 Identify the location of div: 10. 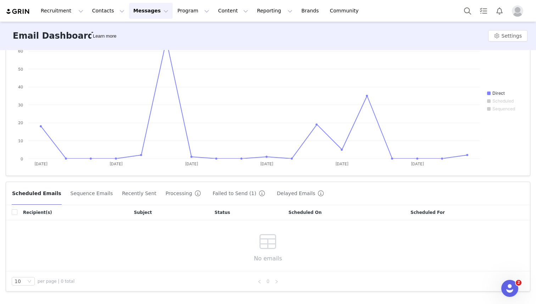
(18, 281).